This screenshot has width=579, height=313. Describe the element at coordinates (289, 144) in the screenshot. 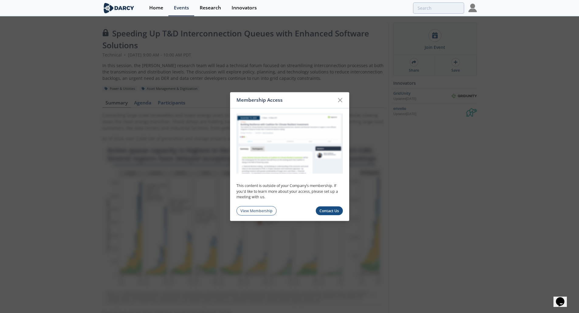

I see `img: Membership` at that location.